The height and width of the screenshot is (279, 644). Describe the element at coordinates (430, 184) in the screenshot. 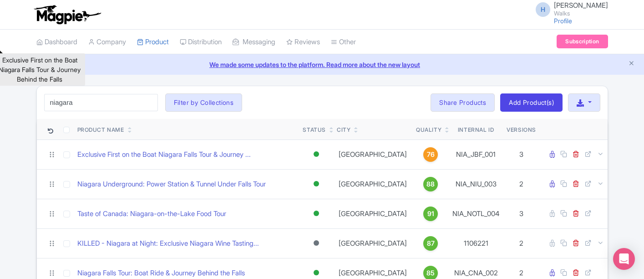

I see `a: 88` at that location.